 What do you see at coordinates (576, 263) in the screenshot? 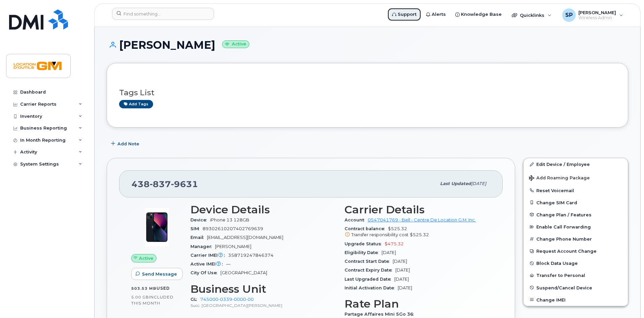
I see `button: Block Data Usage` at bounding box center [576, 263].